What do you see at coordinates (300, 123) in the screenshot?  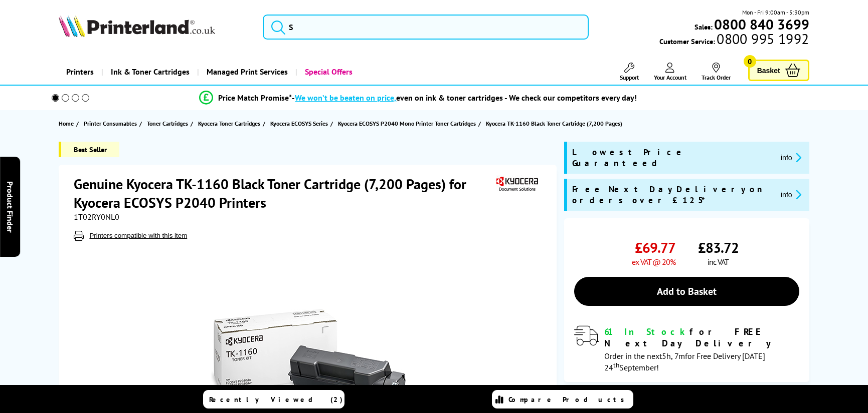 I see `a: Kyocera ECOSYS Series` at bounding box center [300, 123].